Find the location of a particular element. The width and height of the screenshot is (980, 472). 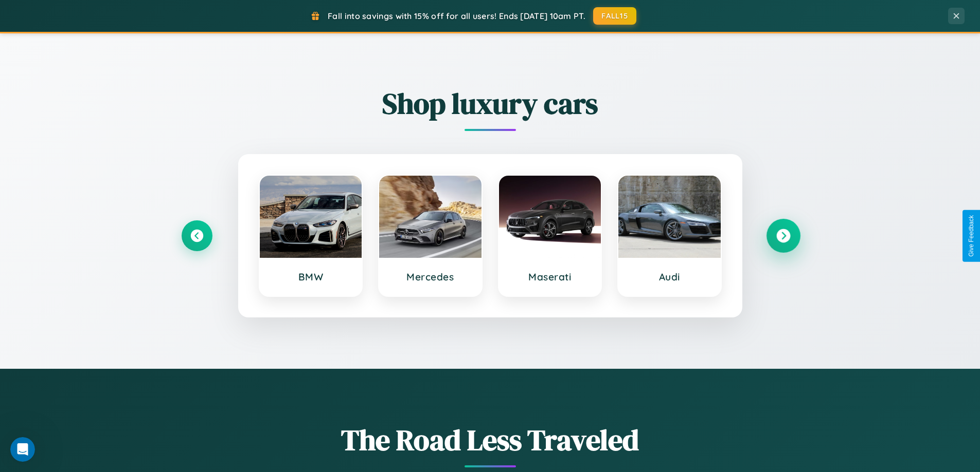

h3: Maserati is located at coordinates (549, 277).